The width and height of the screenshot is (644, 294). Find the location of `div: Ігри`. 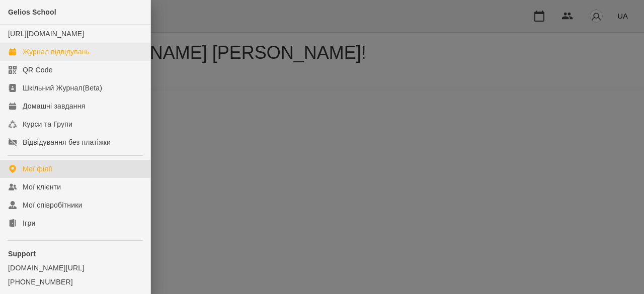

div: Ігри is located at coordinates (29, 223).